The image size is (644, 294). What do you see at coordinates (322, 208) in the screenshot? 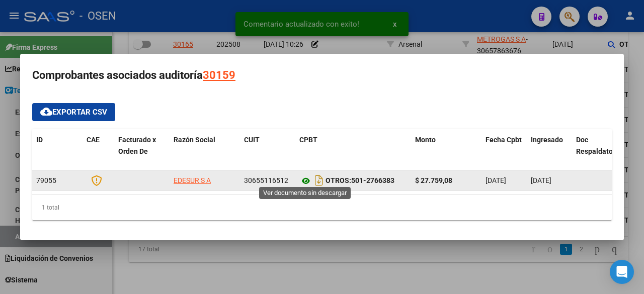
I see `div: 1 total` at bounding box center [322, 208].